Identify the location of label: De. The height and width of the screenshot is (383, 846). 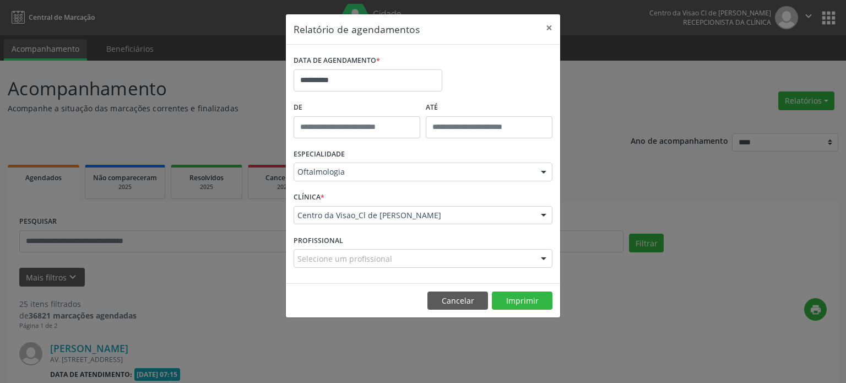
(357, 107).